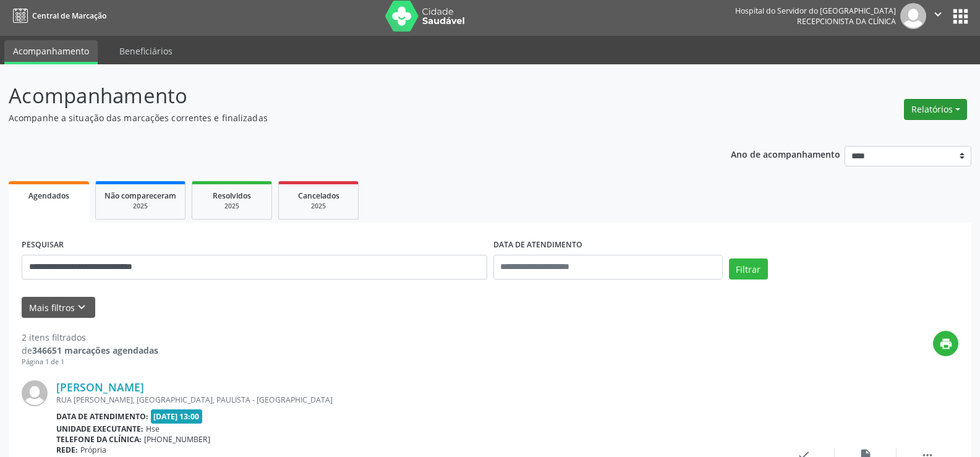 The height and width of the screenshot is (457, 980). Describe the element at coordinates (146, 51) in the screenshot. I see `a: Beneficiários` at that location.